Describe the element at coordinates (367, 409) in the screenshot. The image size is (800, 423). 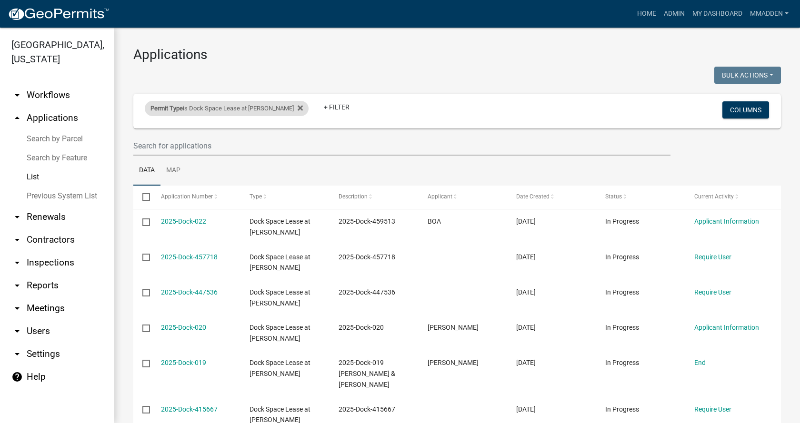
I see `span: 2025-Dock-415667` at that location.